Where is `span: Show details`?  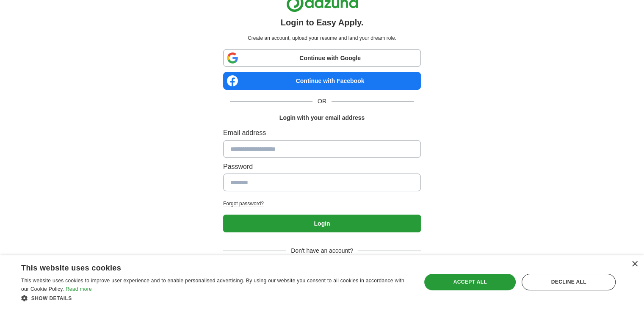 span: Show details is located at coordinates (51, 298).